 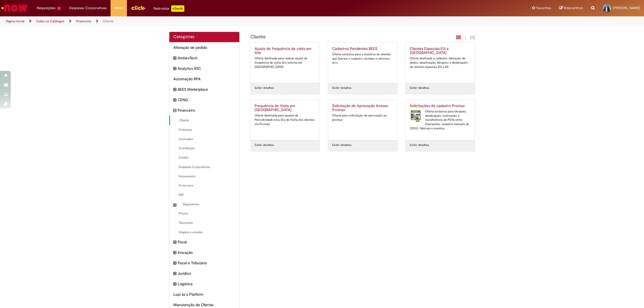 What do you see at coordinates (206, 69) in the screenshot?
I see `span: Analytics BSC` at bounding box center [206, 69].